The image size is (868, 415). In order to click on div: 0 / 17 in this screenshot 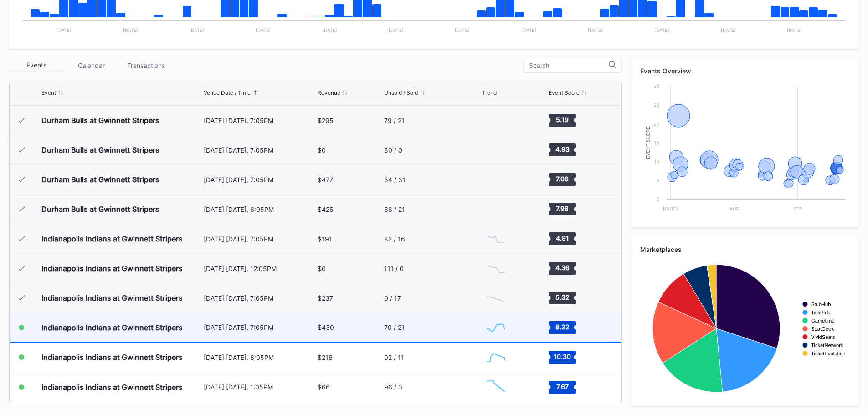, I will do `click(392, 298)`.